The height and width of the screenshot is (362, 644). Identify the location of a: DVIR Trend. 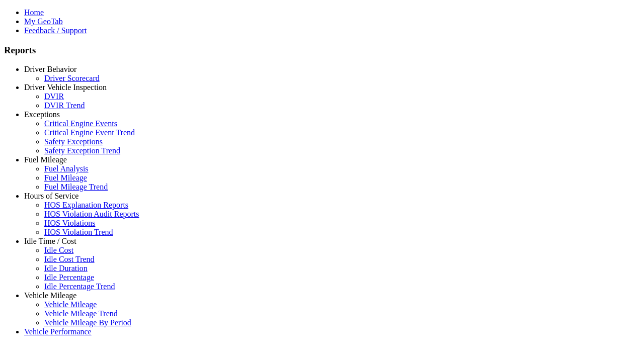
(64, 105).